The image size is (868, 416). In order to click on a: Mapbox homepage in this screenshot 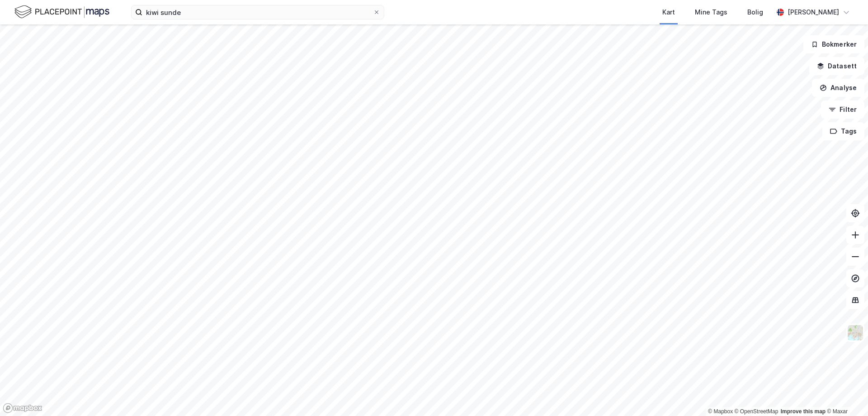, I will do `click(23, 407)`.